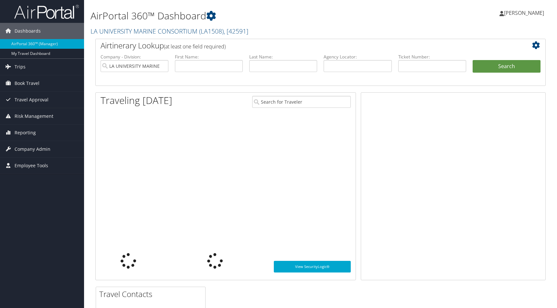 This screenshot has height=308, width=557. I want to click on span: (at least one field required), so click(195, 47).